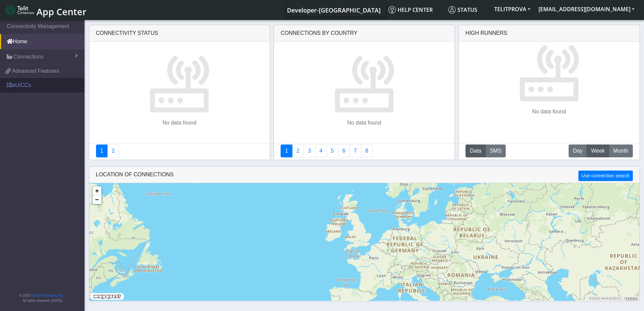 The height and width of the screenshot is (311, 644). Describe the element at coordinates (452, 10) in the screenshot. I see `img: status.svg` at that location.